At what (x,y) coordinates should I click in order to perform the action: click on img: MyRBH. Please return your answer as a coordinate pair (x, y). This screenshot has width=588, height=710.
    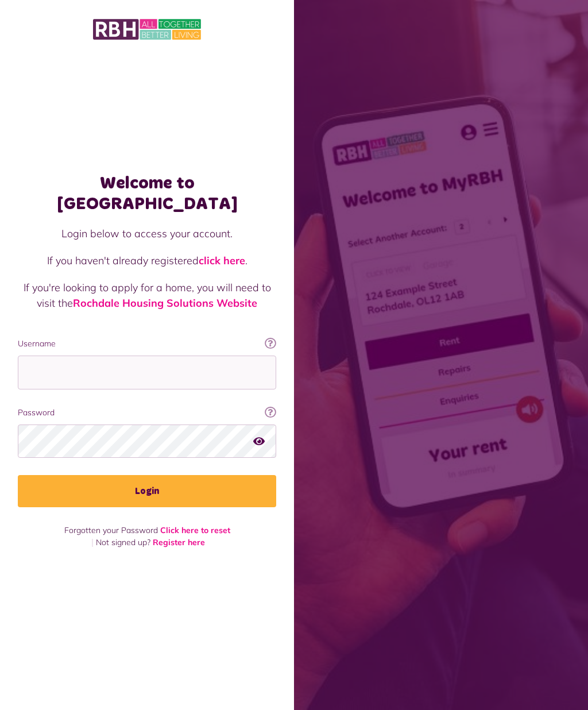
    Looking at the image, I should click on (147, 30).